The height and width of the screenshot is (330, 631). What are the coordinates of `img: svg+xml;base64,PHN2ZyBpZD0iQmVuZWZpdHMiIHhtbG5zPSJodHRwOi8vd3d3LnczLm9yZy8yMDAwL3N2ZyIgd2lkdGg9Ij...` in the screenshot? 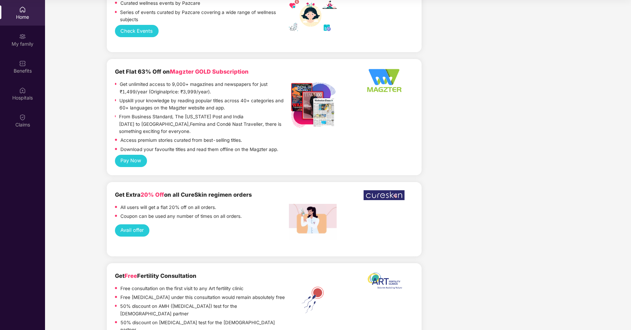 It's located at (23, 63).